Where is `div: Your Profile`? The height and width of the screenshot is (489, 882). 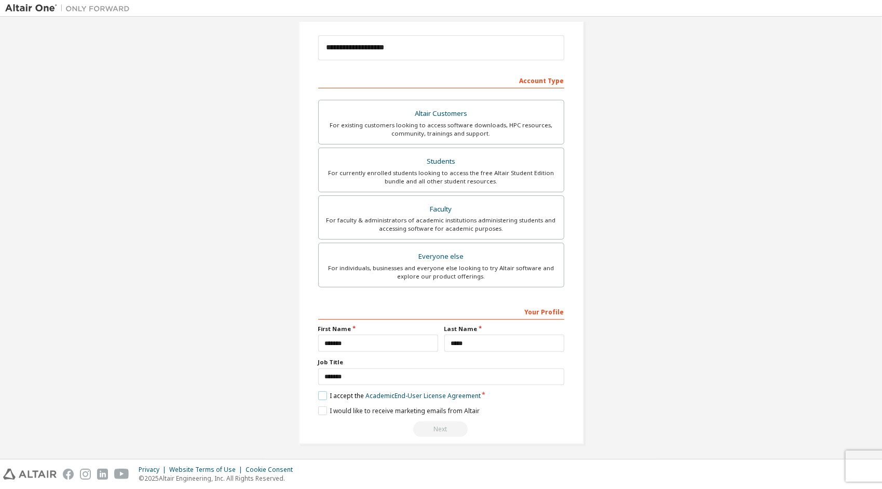
div: Your Profile is located at coordinates (442, 311).